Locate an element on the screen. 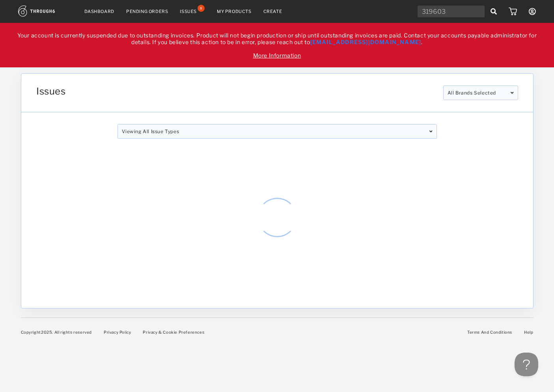 The image size is (554, 392). span: Your account is currently suspended due to outstanding invoices. Product will not begin productio... is located at coordinates (277, 45).